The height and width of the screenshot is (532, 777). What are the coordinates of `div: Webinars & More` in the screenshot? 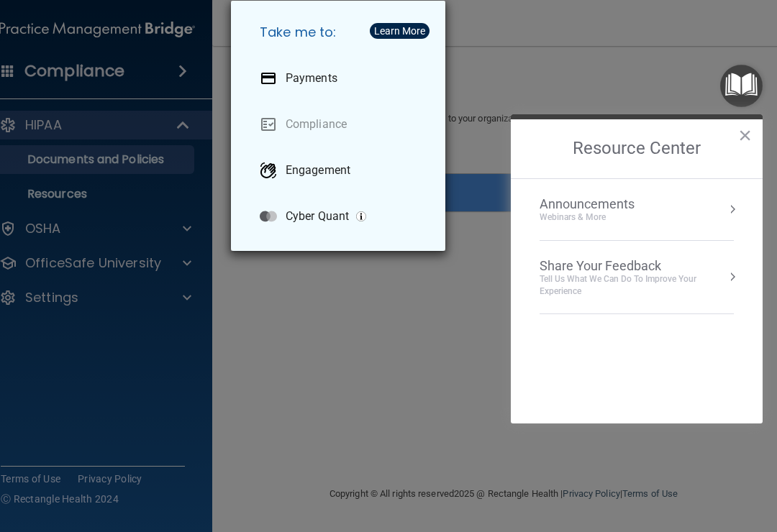 It's located at (602, 217).